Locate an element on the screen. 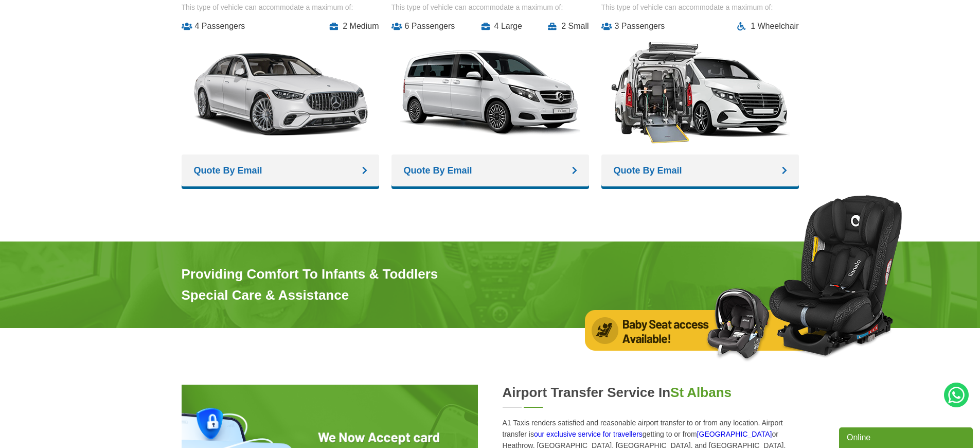  li: 4 Passengers is located at coordinates (214, 26).